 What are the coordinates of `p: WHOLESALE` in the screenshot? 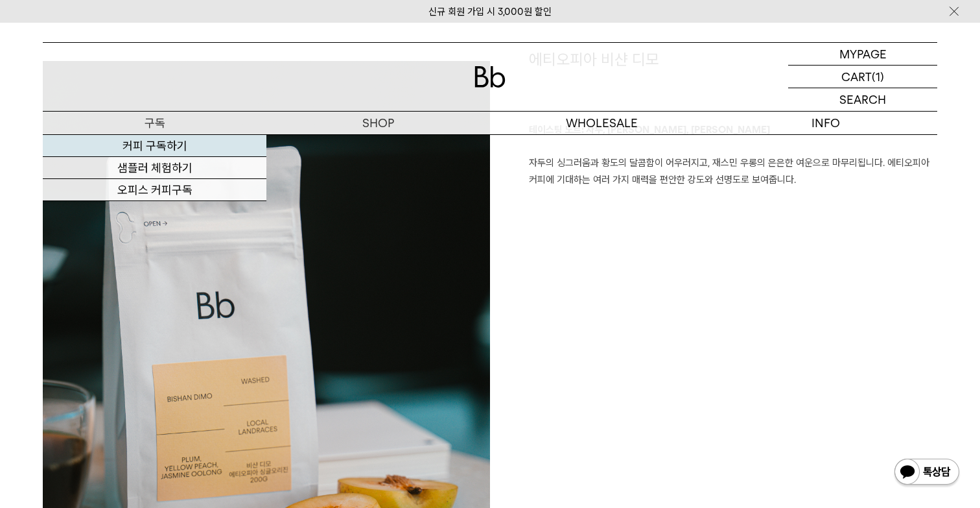 It's located at (602, 122).